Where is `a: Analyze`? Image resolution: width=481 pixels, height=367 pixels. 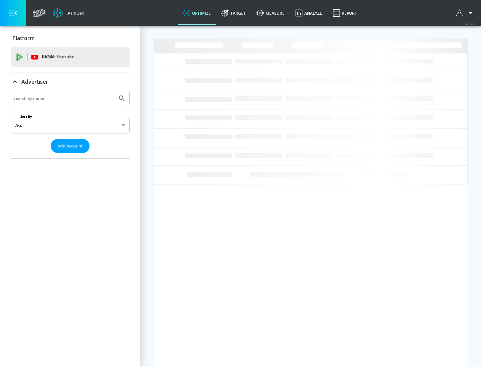
a: Analyze is located at coordinates (309, 13).